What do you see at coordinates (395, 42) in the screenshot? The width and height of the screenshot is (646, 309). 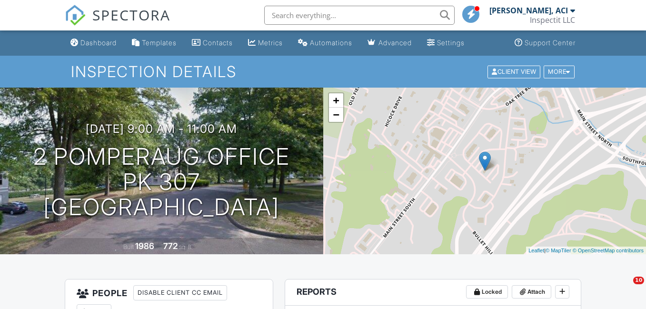 I see `div: Advanced` at bounding box center [395, 42].